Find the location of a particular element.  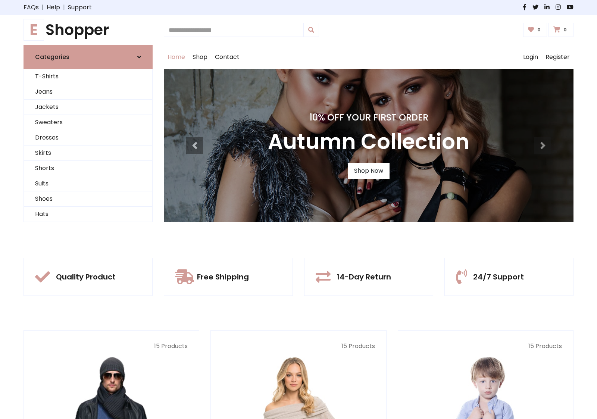

a: Skirts is located at coordinates (88, 153).